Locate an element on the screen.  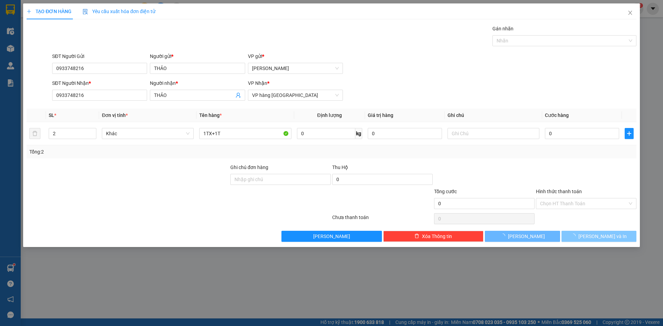
span: Tổng cước is located at coordinates (445, 192).